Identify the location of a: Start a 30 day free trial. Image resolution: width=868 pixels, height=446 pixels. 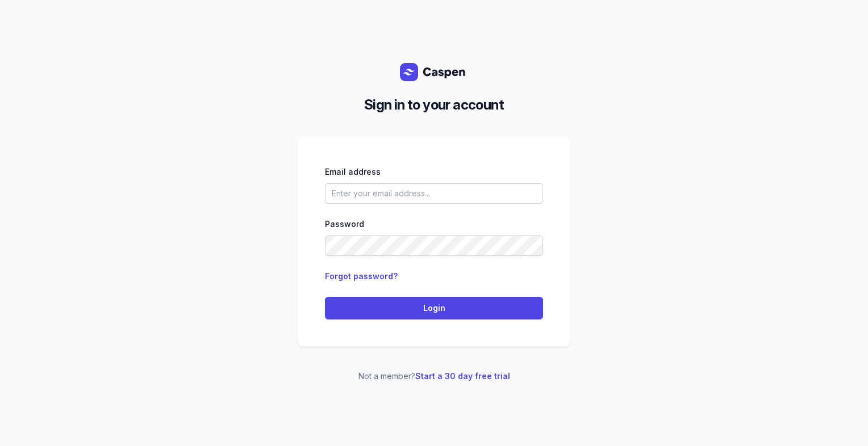
(462, 376).